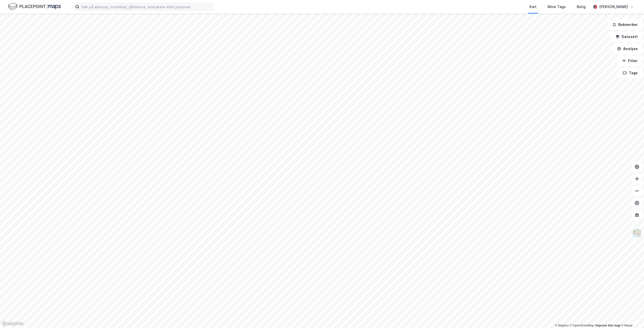 The width and height of the screenshot is (644, 328). I want to click on img: logo.f888ab2527a4732fd821a326f86c7f29.svg, so click(35, 6).